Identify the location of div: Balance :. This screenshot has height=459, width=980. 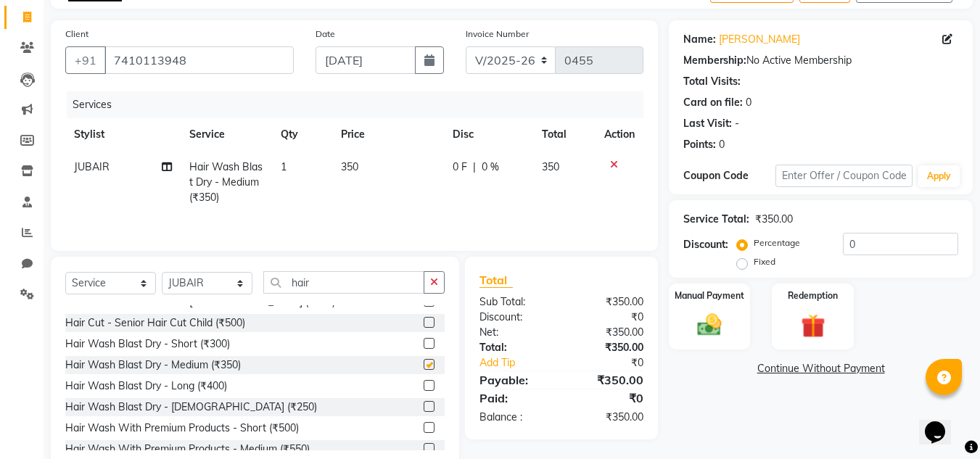
(515, 417).